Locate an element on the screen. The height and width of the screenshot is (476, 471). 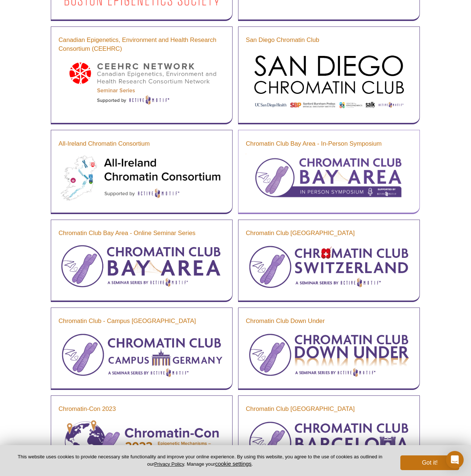
img: All-Ireland Chromatin Consortium Seminar Series is located at coordinates (141, 179).